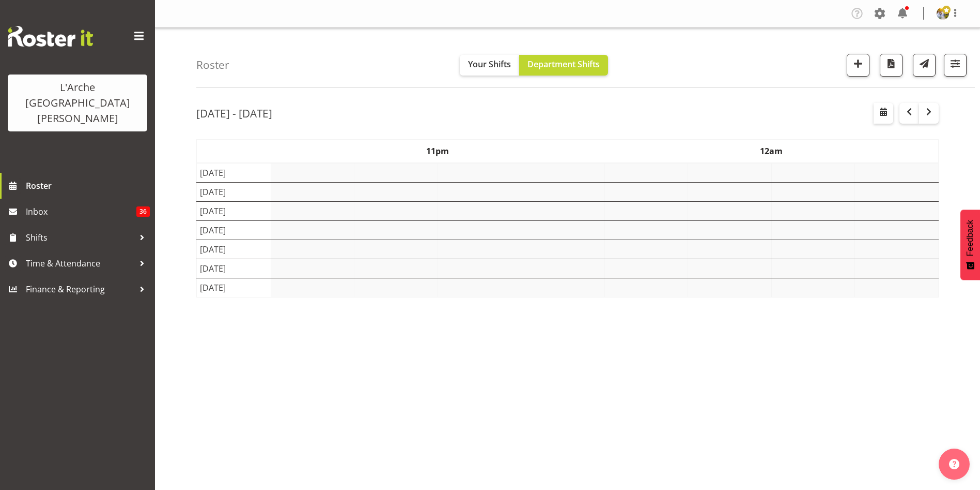  I want to click on span: Feedback, so click(970, 238).